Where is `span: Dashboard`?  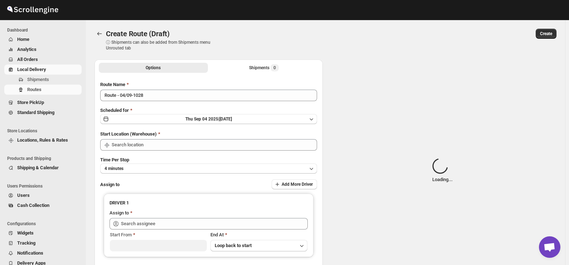
span: Dashboard is located at coordinates (45, 30).